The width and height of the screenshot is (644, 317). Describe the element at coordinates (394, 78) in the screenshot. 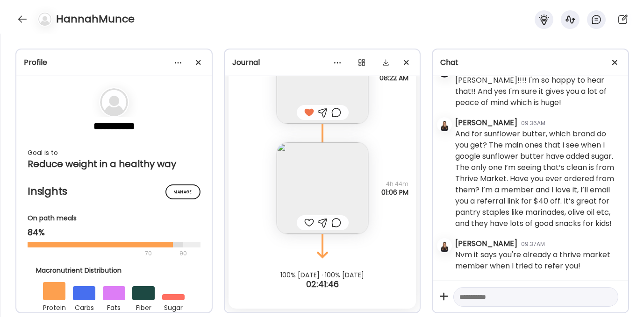

I see `span: 08:22 AM` at that location.